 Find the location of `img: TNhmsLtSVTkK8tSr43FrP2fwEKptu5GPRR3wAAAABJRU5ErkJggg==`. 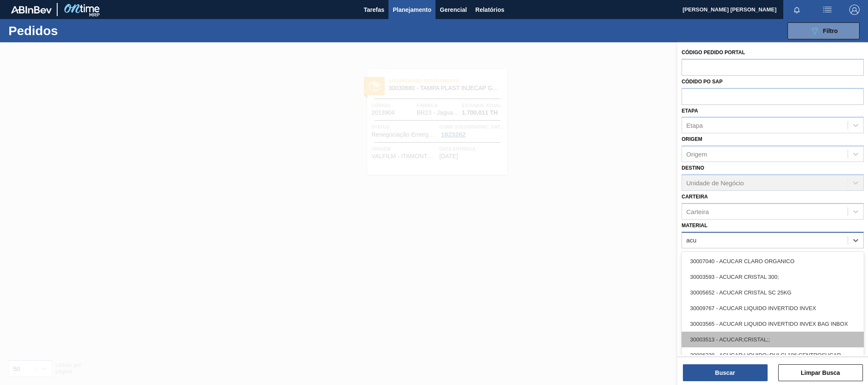

img: TNhmsLtSVTkK8tSr43FrP2fwEKptu5GPRR3wAAAABJRU5ErkJggg== is located at coordinates (32, 10).